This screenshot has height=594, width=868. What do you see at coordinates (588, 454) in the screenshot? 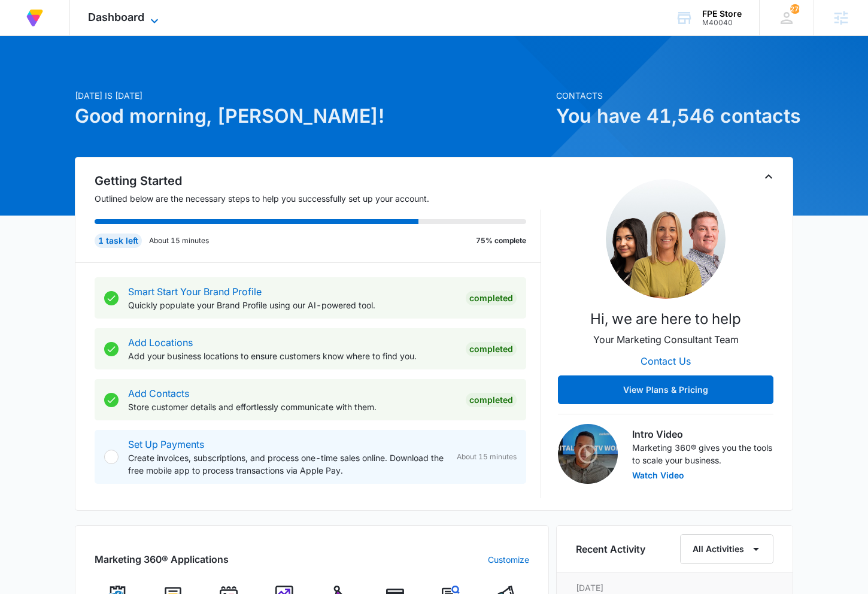
I see `img: Intro Video` at bounding box center [588, 454].